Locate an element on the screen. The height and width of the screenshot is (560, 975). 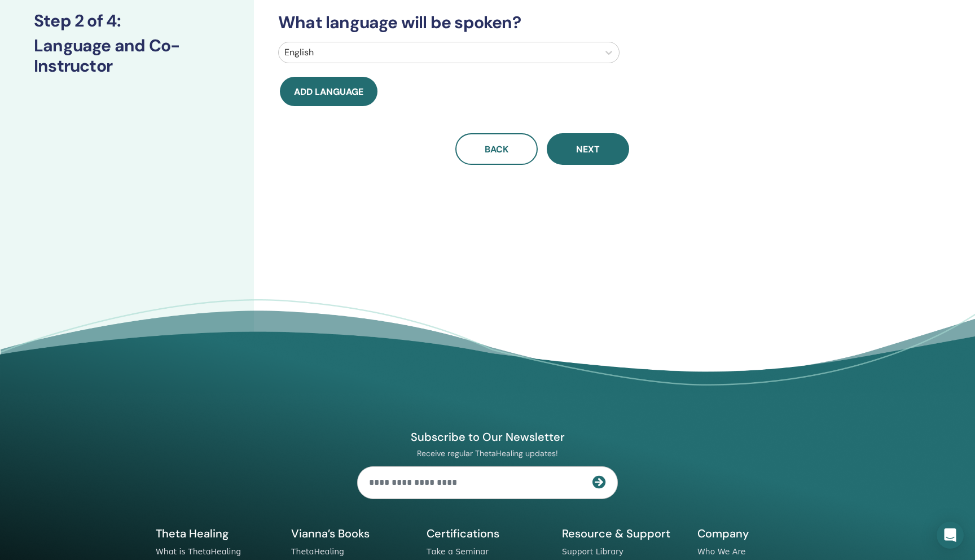
button: Back is located at coordinates (497, 149).